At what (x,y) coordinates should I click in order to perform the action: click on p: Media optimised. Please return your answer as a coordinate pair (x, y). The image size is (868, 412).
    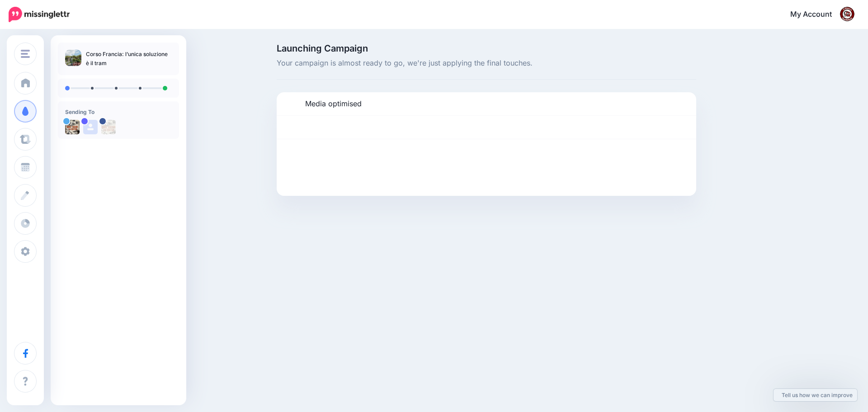
    Looking at the image, I should click on (333, 104).